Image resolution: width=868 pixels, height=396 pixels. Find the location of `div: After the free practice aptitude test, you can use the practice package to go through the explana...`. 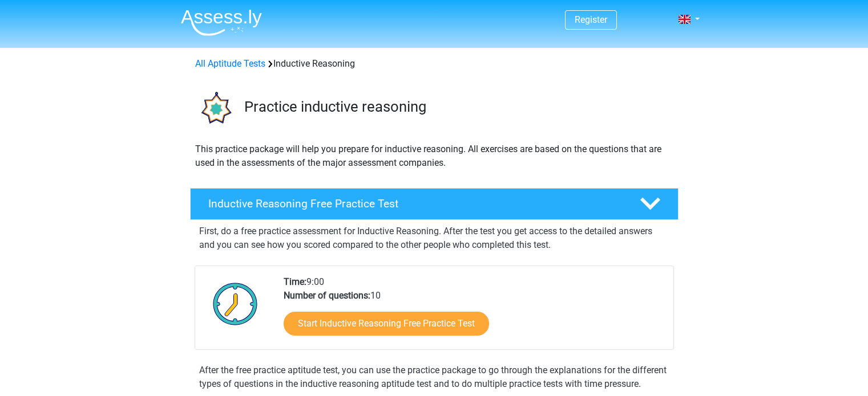

div: After the free practice aptitude test, you can use the practice package to go through the explana... is located at coordinates (434, 377).